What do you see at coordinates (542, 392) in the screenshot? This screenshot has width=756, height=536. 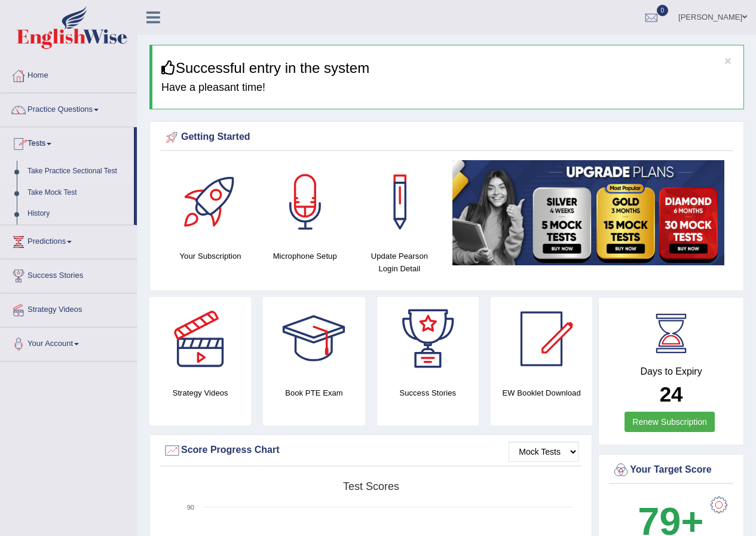 I see `h4: EW Booklet Download` at bounding box center [542, 392].